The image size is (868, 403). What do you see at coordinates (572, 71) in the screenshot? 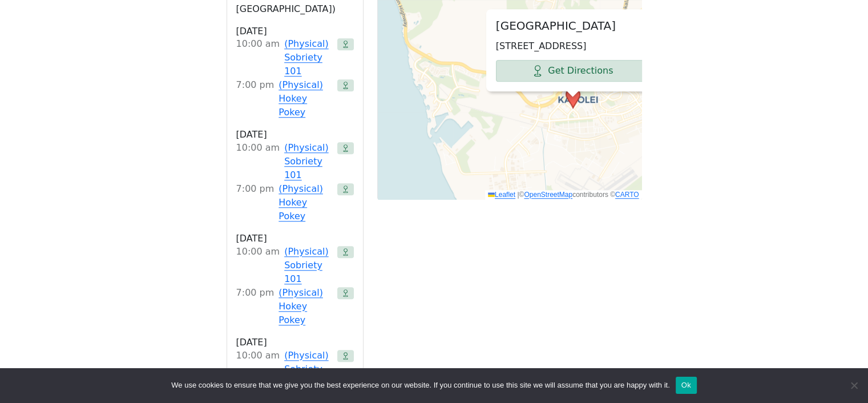
I see `a: Get Directions` at bounding box center [572, 71].